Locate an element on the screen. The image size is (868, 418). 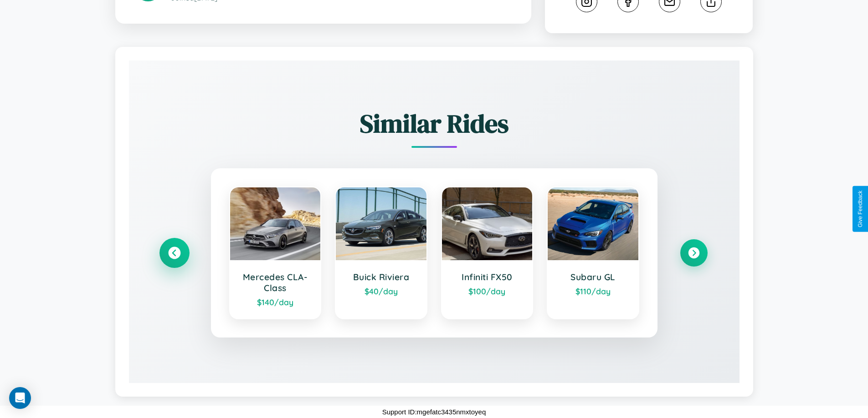
a: Buick Riviera$40/day is located at coordinates (381, 253).